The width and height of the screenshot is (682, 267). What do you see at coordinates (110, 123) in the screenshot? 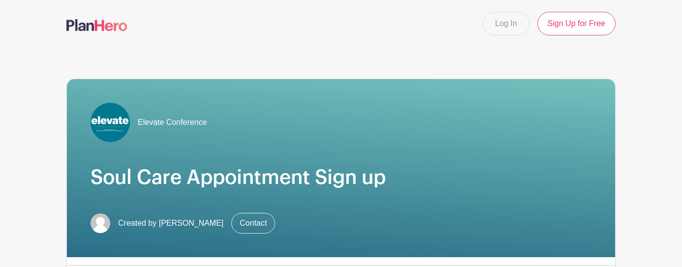
I see `img: elevatelogo.png` at bounding box center [110, 123].